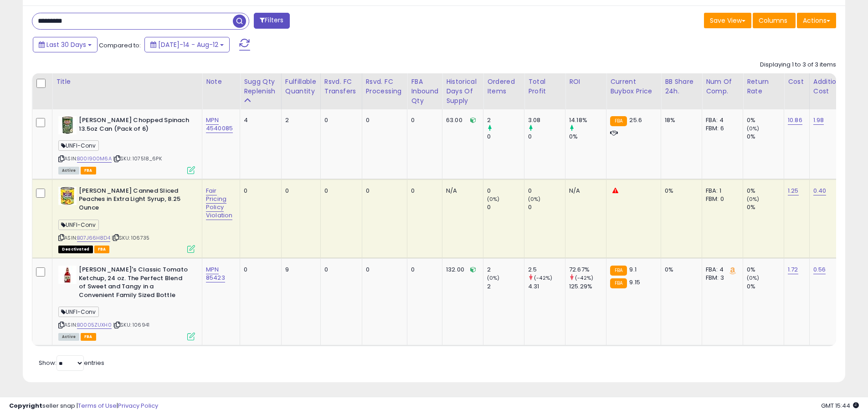 The image size is (868, 415). What do you see at coordinates (220, 124) in the screenshot?
I see `a: MPN 4540085` at bounding box center [220, 124].